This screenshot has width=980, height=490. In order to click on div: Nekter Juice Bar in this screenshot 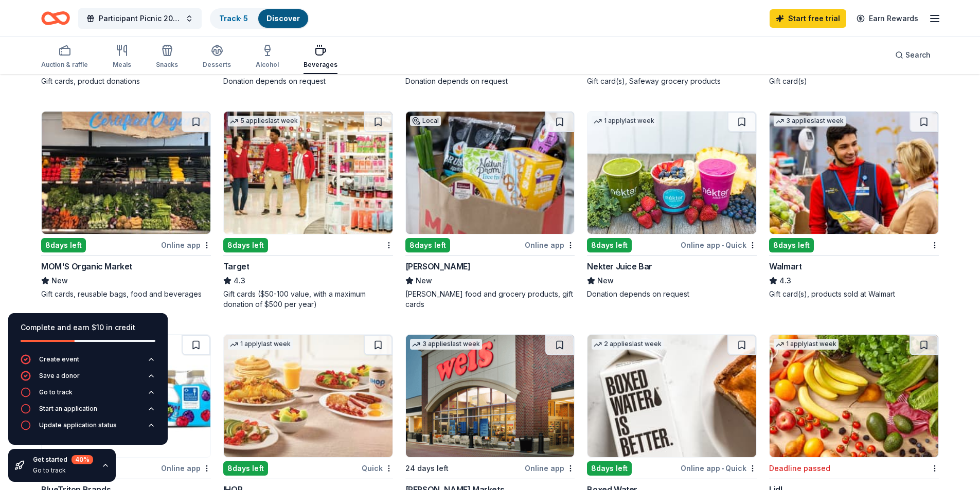, I will do `click(619, 267)`.